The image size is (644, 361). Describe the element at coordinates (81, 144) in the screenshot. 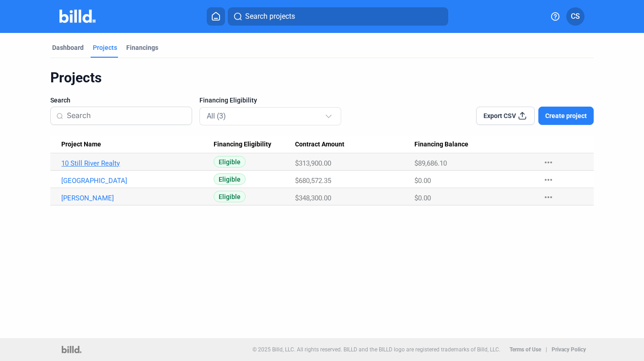

I see `span: Project Name` at that location.